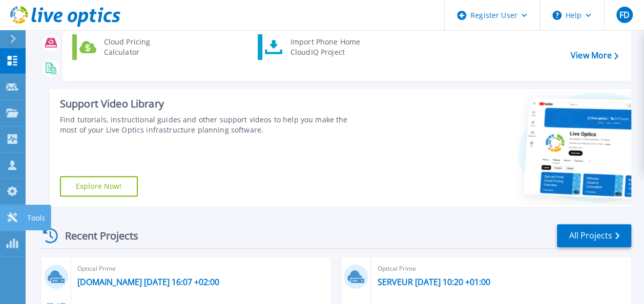 Image resolution: width=644 pixels, height=304 pixels. Describe the element at coordinates (211, 125) in the screenshot. I see `div: Find tutorials, instructional guides and other support videos to help you make the most of your L...` at that location.